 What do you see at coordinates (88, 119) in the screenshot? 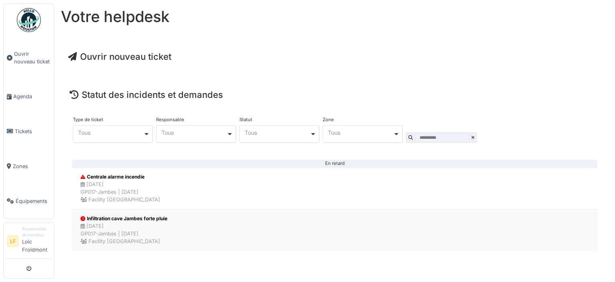
I see `label: Type de ticket` at bounding box center [88, 119].